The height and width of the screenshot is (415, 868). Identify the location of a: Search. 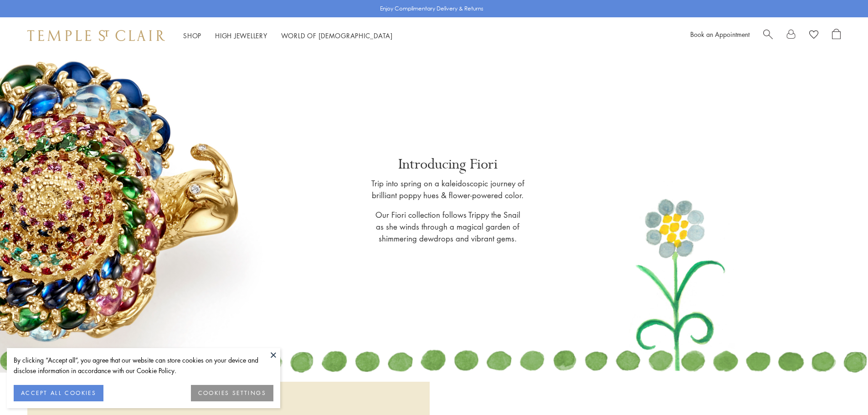
(768, 36).